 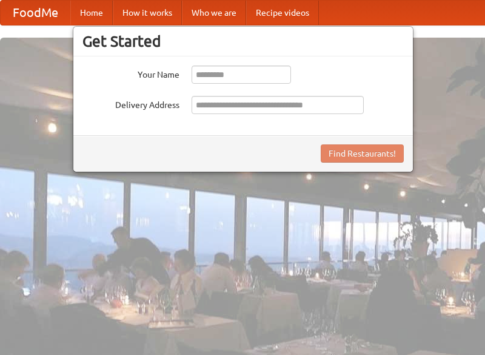 I want to click on a: How it works, so click(x=147, y=13).